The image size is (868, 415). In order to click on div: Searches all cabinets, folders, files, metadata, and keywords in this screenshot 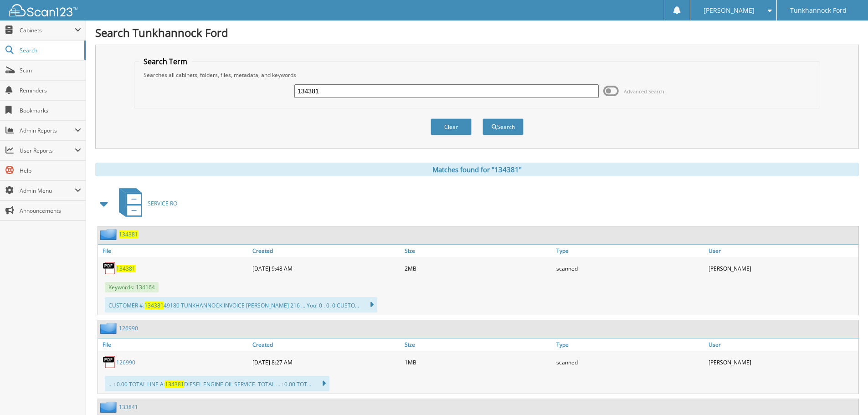, I will do `click(477, 75)`.